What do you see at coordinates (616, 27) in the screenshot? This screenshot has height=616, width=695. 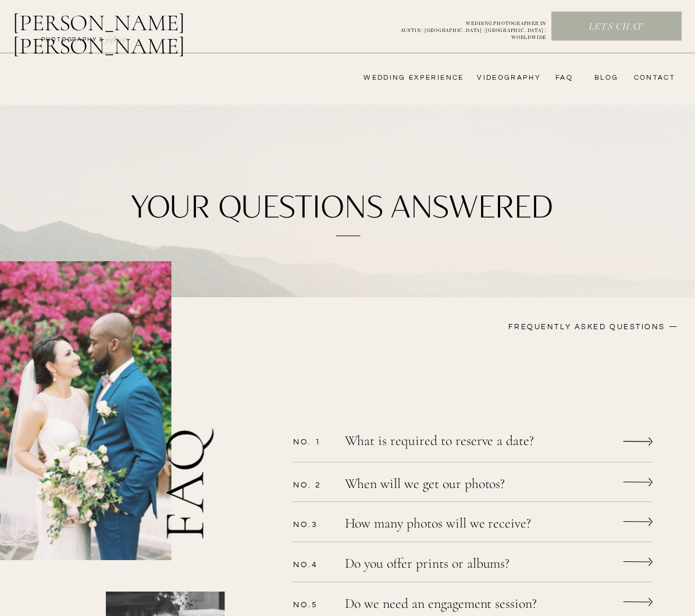 I see `a: Lets chat` at bounding box center [616, 27].